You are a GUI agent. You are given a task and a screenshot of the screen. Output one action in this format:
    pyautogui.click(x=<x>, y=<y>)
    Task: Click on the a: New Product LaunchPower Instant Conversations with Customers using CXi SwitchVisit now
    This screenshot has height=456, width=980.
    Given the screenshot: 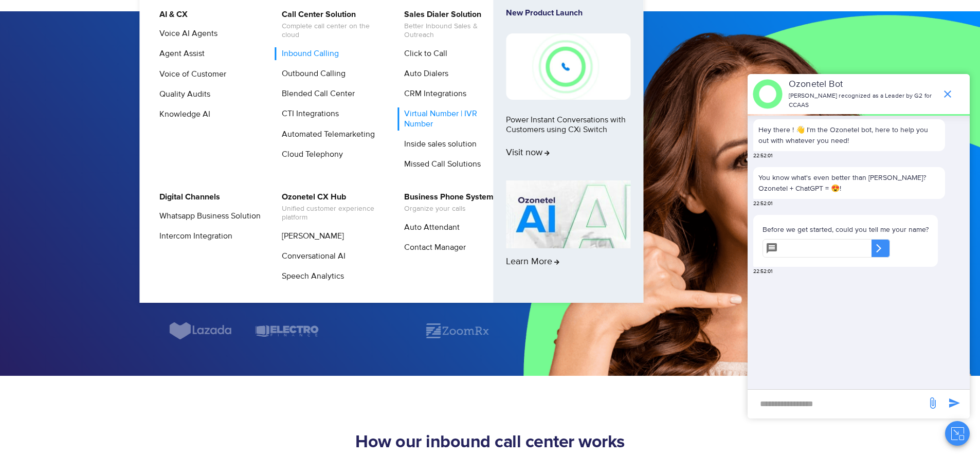 What is the action you would take?
    pyautogui.click(x=568, y=92)
    